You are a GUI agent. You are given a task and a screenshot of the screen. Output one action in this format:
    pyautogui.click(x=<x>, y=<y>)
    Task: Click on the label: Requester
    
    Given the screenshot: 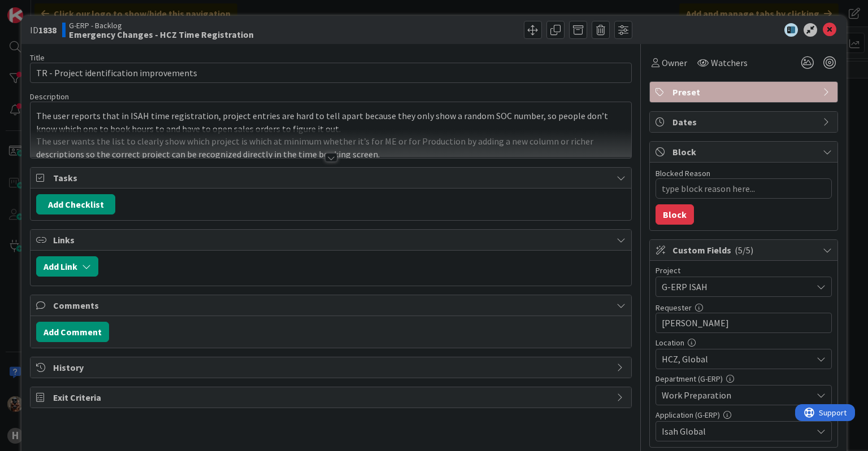 What is the action you would take?
    pyautogui.click(x=674, y=308)
    